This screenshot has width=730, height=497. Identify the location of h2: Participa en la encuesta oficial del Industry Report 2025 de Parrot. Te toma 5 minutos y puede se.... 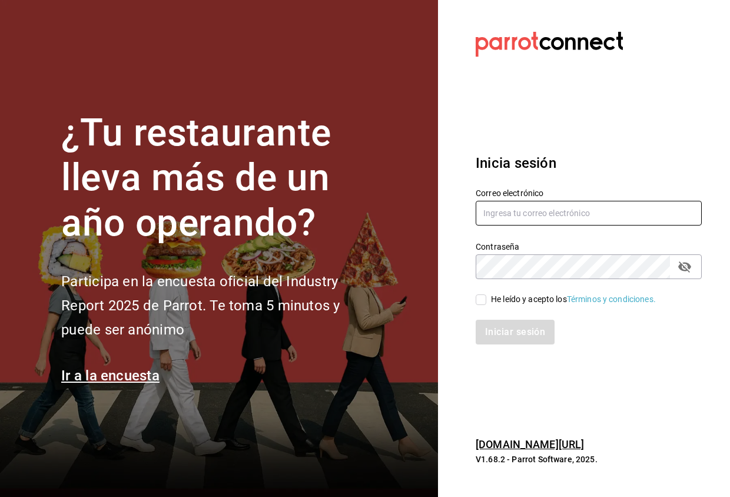
(220, 305).